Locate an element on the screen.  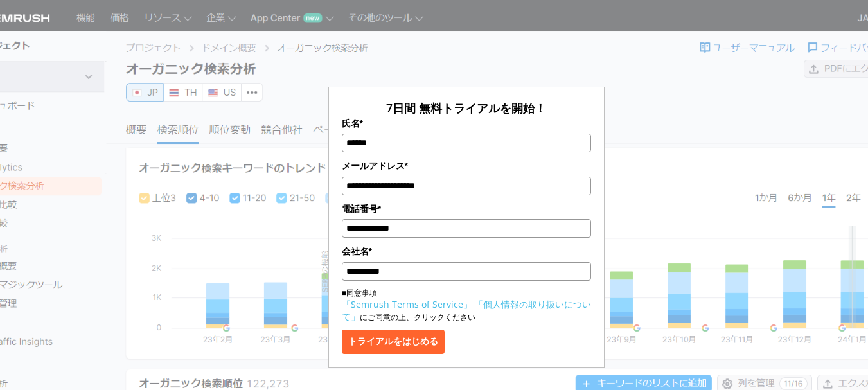
button: トライアルをはじめる is located at coordinates (393, 342).